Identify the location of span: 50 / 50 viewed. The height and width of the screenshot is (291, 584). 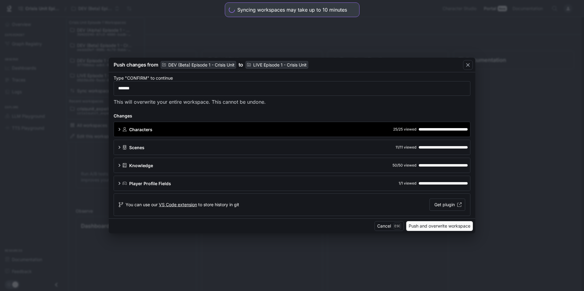
(405, 166).